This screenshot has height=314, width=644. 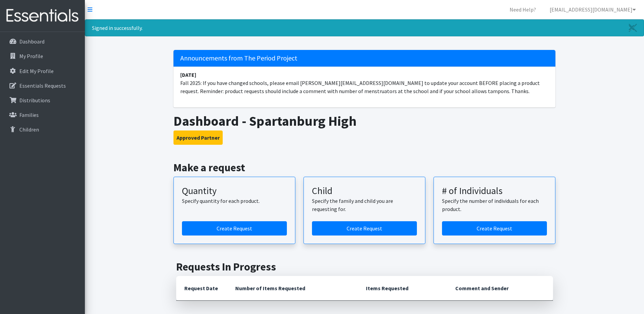 I want to click on h1: Dashboard - Spartanburg High, so click(x=364, y=121).